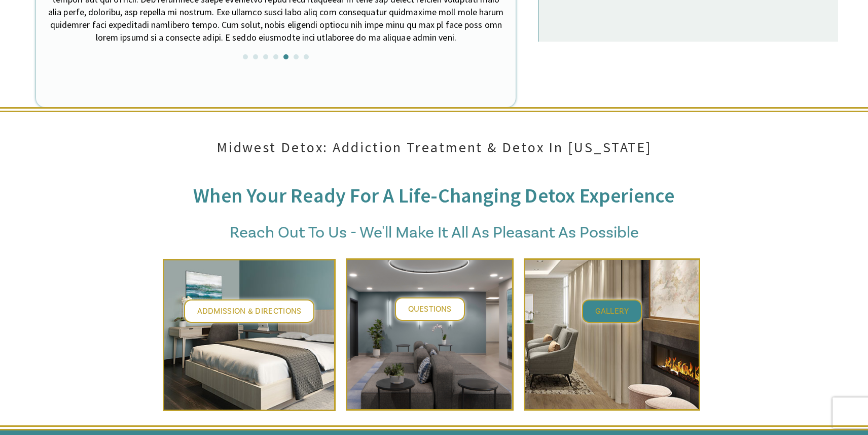 The height and width of the screenshot is (435, 868). I want to click on a: 7, so click(306, 57).